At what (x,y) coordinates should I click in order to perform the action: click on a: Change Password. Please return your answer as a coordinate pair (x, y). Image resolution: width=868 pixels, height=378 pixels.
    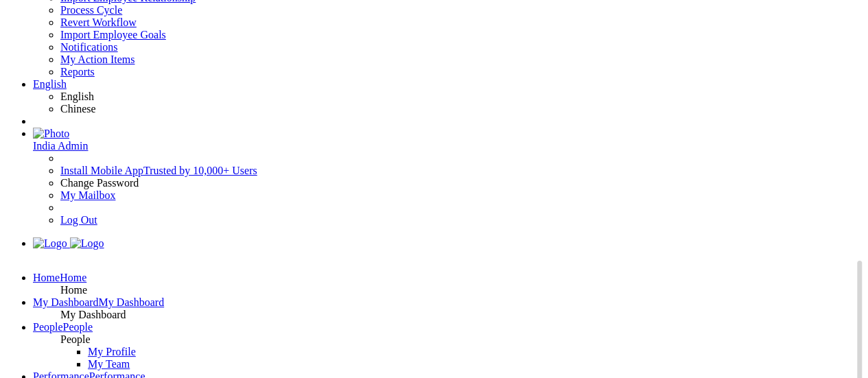
    Looking at the image, I should click on (100, 182).